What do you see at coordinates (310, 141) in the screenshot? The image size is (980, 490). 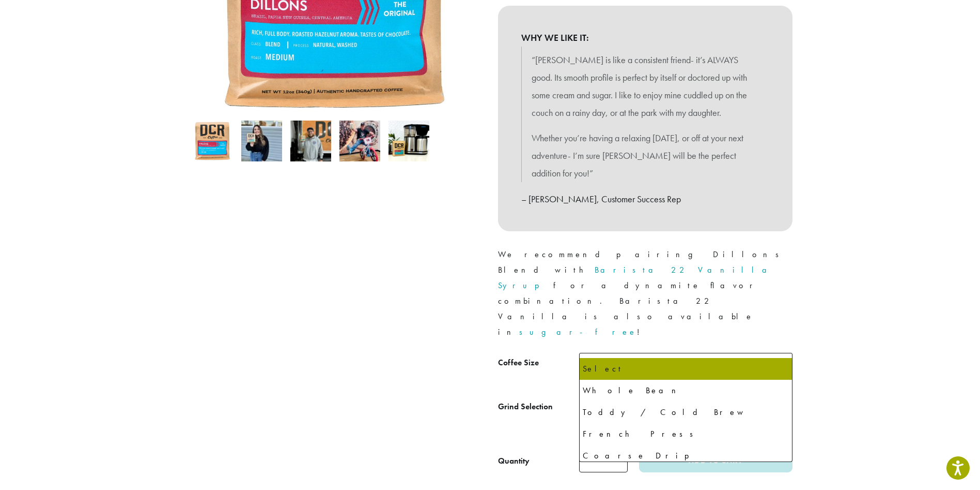 I see `img: Dillons - Image 3` at bounding box center [310, 141].